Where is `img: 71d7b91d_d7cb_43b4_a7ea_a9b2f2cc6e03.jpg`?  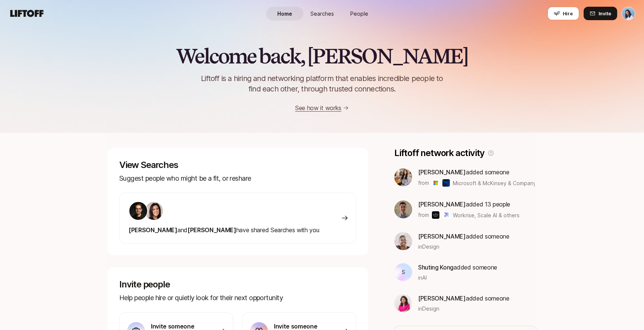 img: 71d7b91d_d7cb_43b4_a7ea_a9b2f2cc6e03.jpg is located at coordinates (154, 211).